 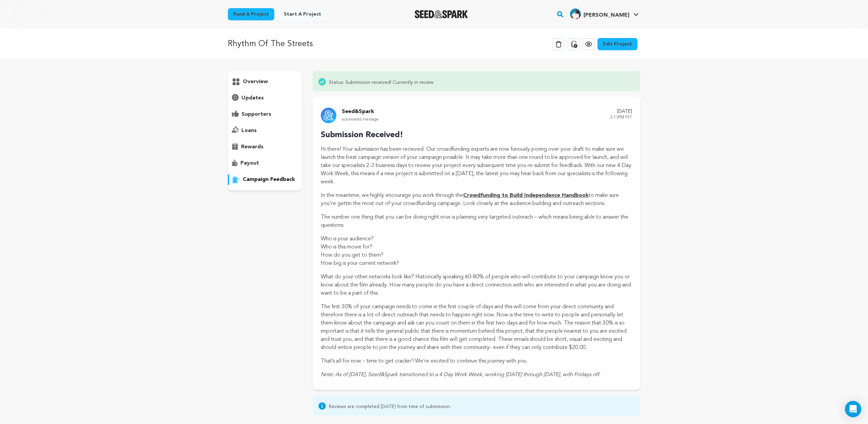 I want to click on p: campaign feedback, so click(x=269, y=180).